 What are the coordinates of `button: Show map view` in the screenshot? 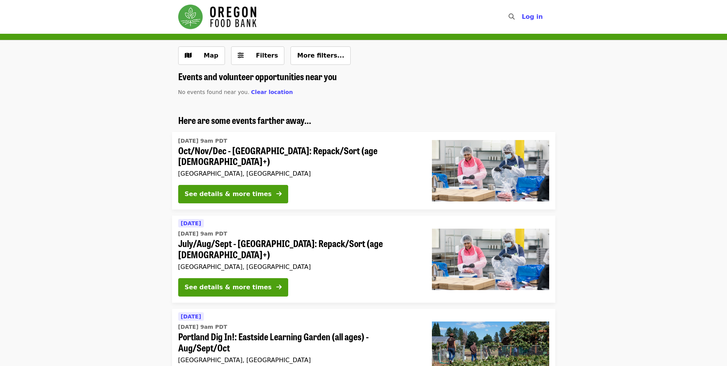 It's located at (202, 56).